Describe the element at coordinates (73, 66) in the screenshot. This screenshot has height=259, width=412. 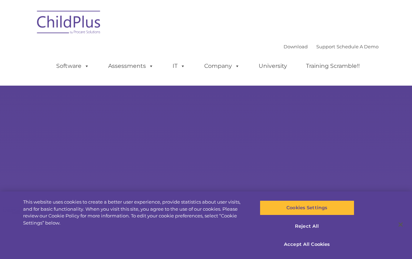
I see `a: Software` at that location.